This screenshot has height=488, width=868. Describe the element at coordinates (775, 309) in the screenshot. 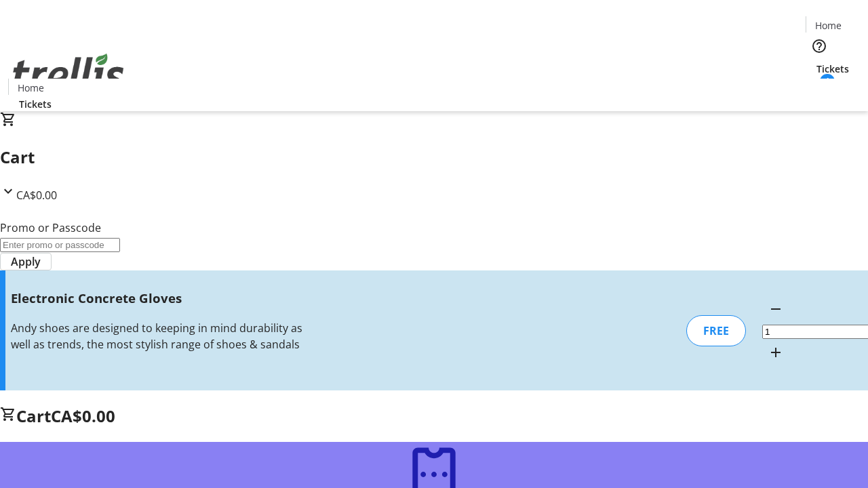

I see `button: Decrement by one` at that location.